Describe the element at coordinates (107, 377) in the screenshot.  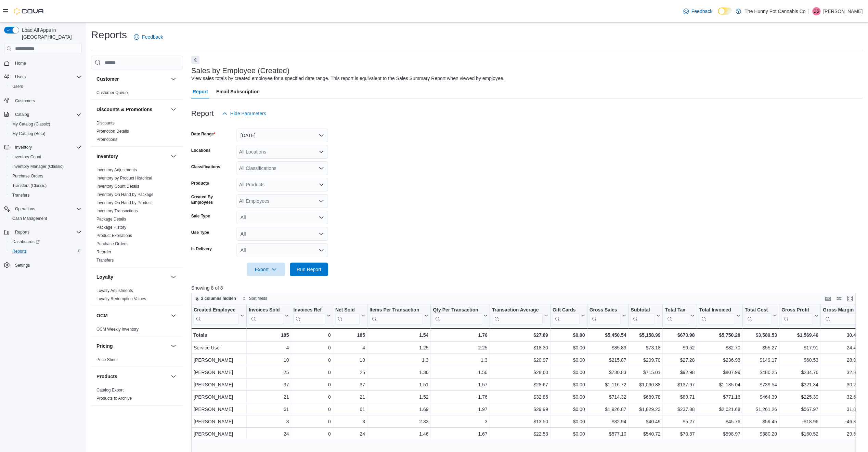
I see `h3: Products` at that location.